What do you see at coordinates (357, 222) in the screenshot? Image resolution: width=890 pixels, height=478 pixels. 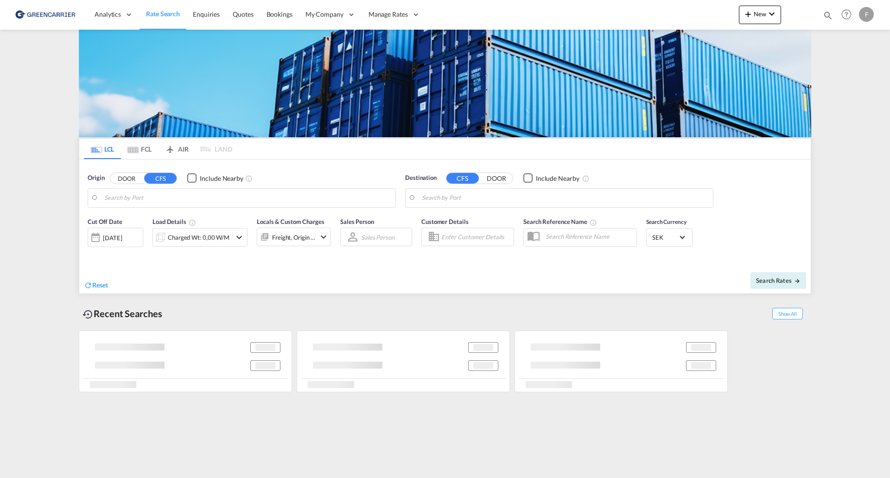 I see `span: Sales Person` at bounding box center [357, 222].